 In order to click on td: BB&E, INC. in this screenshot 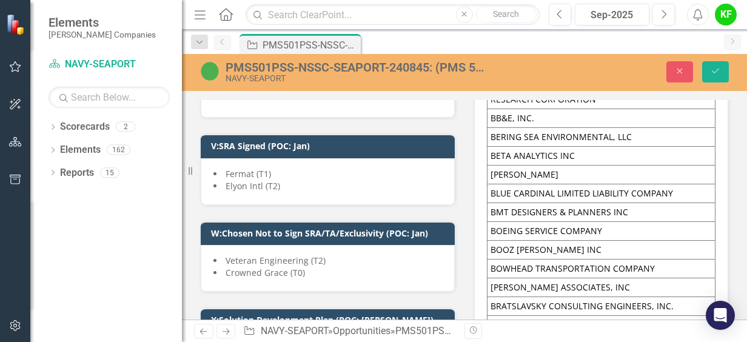, I will do `click(602, 118)`.